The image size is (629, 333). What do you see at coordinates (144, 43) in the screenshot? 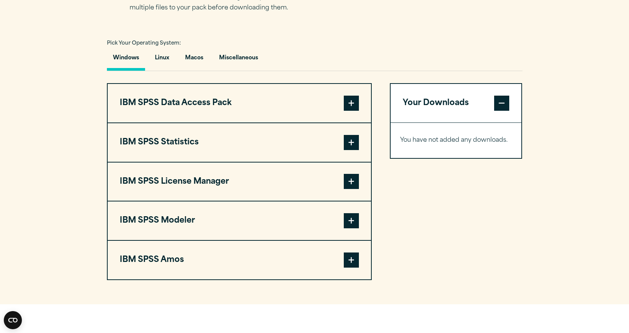
I see `span: Pick Your Operating System:` at bounding box center [144, 43].